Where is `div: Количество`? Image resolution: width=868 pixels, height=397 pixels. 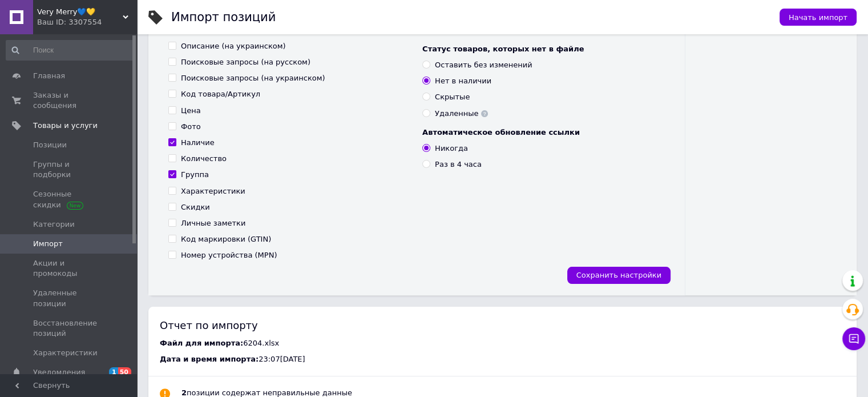
div: Количество is located at coordinates (204, 159).